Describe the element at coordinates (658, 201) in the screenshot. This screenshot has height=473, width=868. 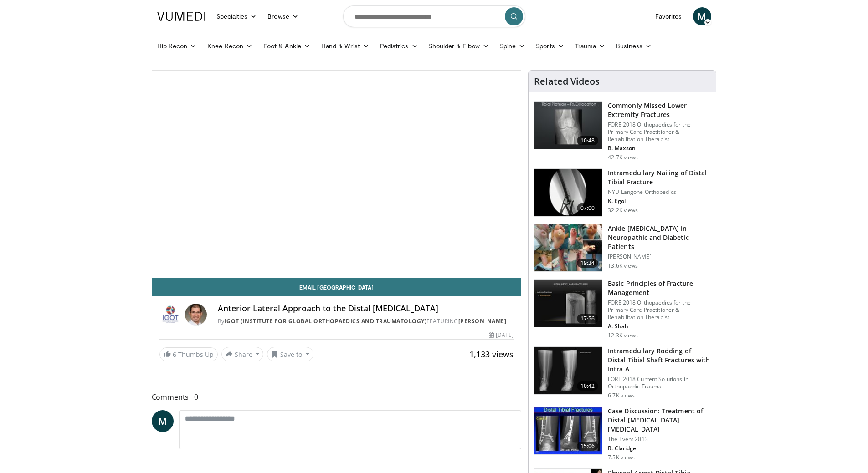
I see `p: K. Egol` at that location.